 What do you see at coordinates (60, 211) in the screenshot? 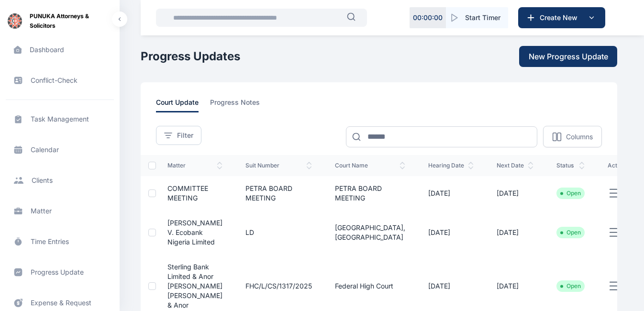
I see `a: matter` at bounding box center [60, 211].